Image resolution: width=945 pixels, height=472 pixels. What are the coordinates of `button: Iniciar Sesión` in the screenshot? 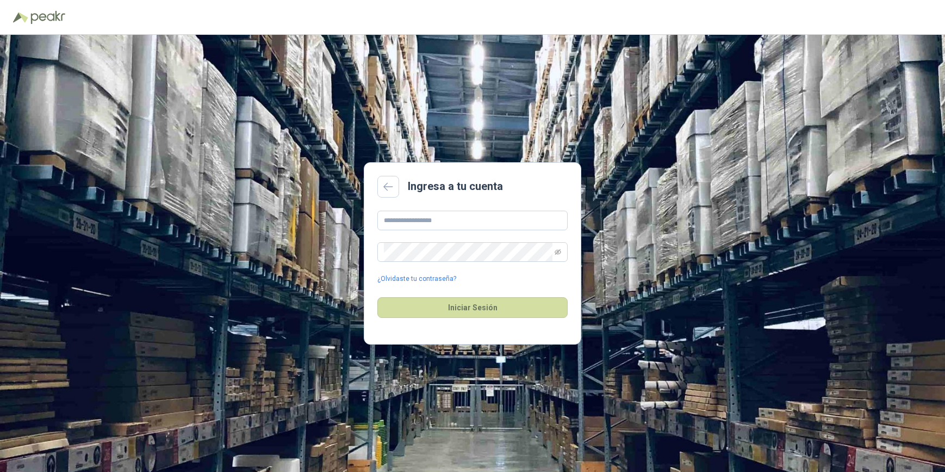 It's located at (473, 307).